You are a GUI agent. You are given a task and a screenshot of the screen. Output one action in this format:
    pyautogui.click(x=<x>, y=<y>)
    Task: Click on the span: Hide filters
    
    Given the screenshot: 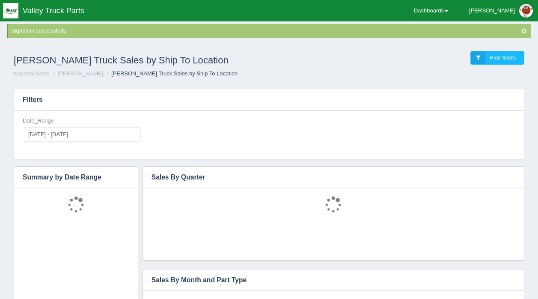 What is the action you would take?
    pyautogui.click(x=503, y=57)
    